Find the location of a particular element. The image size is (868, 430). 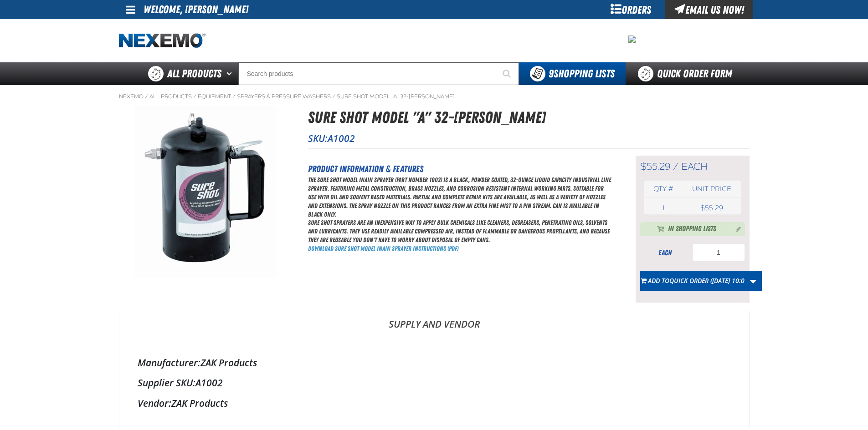

a: All Products is located at coordinates (170, 96).